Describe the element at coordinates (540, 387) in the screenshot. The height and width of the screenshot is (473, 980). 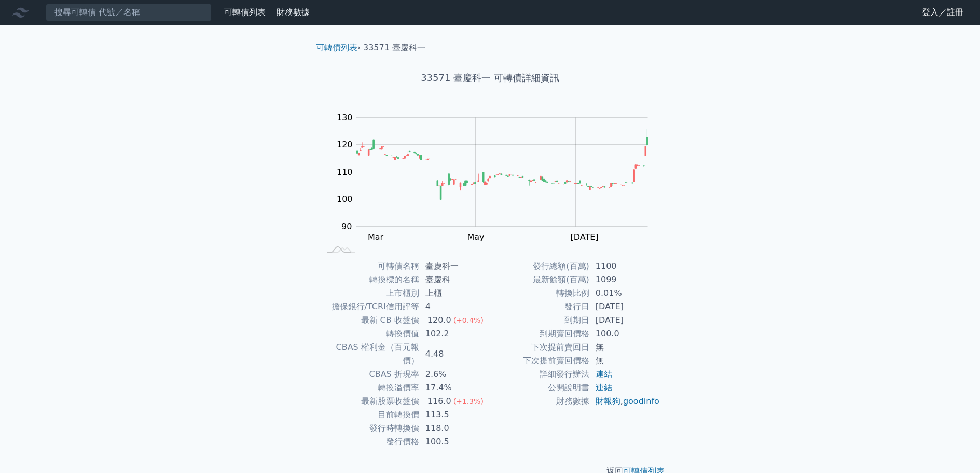
I see `td: 公開說明書` at that location.